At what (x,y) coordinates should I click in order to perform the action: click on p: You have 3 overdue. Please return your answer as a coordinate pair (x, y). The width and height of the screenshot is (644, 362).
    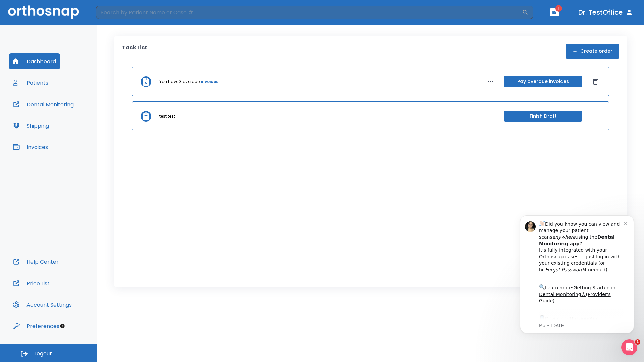
    Looking at the image, I should click on (180, 82).